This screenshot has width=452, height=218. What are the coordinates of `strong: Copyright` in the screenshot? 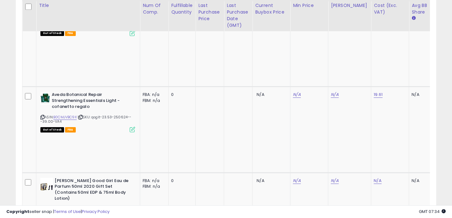 It's located at (18, 212).